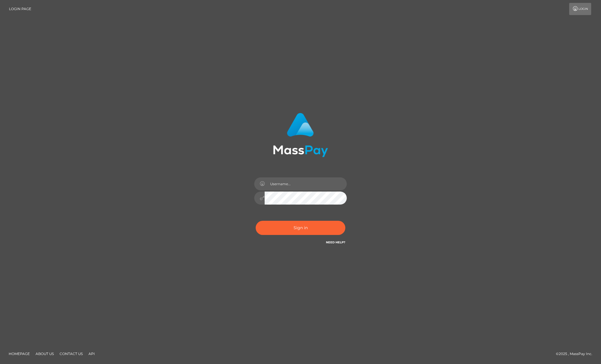  Describe the element at coordinates (335, 242) in the screenshot. I see `a: Need Help?` at that location.